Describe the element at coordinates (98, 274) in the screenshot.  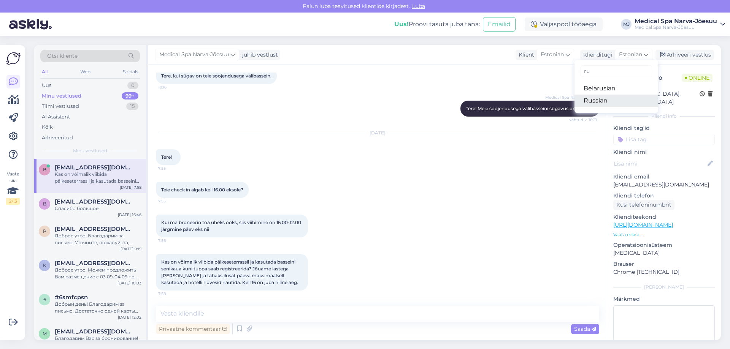
I see `div: Доброе утро. Можем предложить Вам размещение с 03.09-04.09 по пакету: 1.мини-пакет "Здоровье" -ст...` at that location.